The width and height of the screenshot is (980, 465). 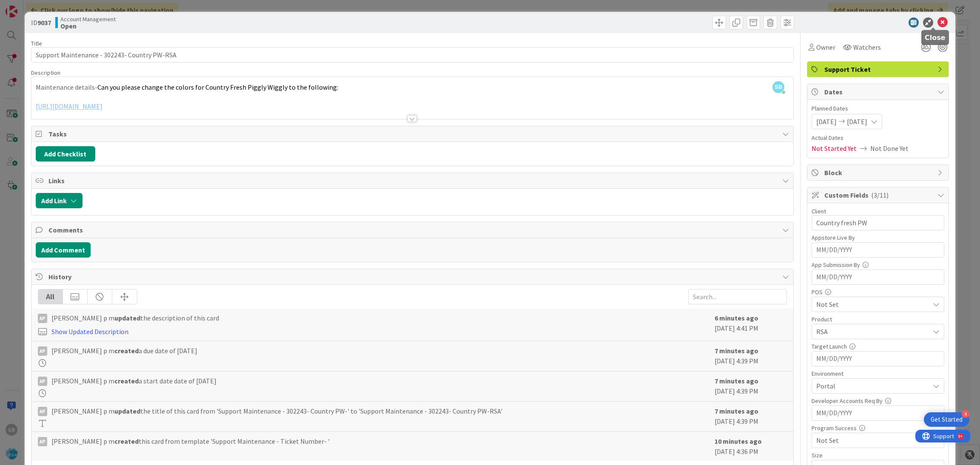 What do you see at coordinates (878, 138) in the screenshot?
I see `span: Actual Dates` at bounding box center [878, 138].